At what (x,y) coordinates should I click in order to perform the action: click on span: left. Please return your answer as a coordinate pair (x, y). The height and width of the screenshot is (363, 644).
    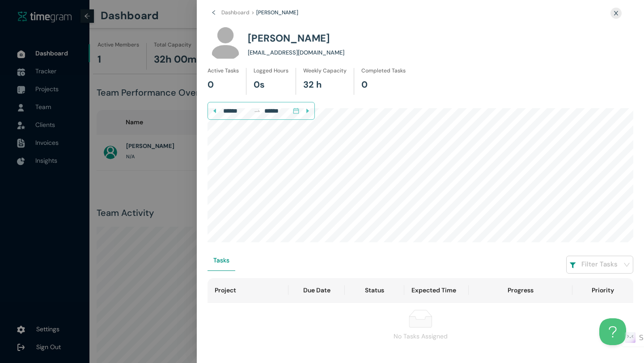
    Looking at the image, I should click on (216, 14).